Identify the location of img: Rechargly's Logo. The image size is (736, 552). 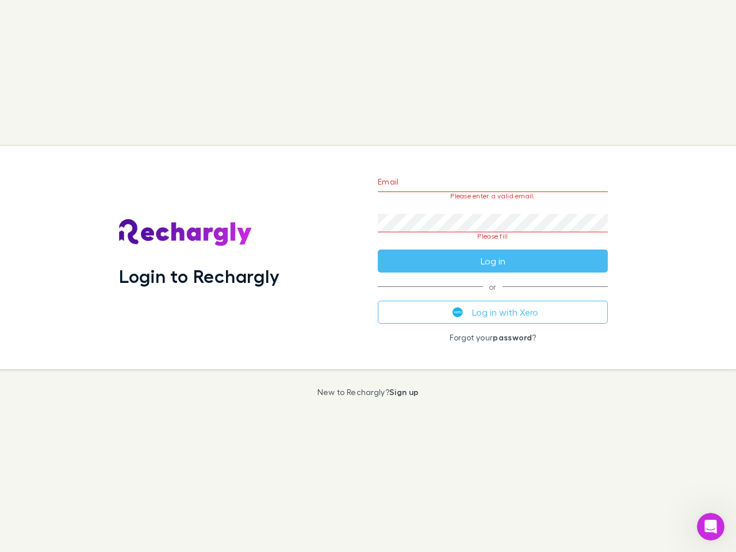
(186, 233).